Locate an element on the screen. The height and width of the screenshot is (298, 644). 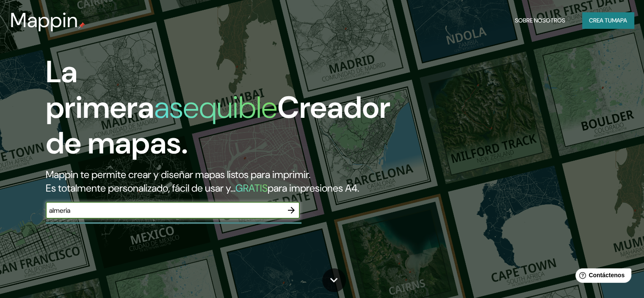
button: Sobre nosotros is located at coordinates (540, 20).